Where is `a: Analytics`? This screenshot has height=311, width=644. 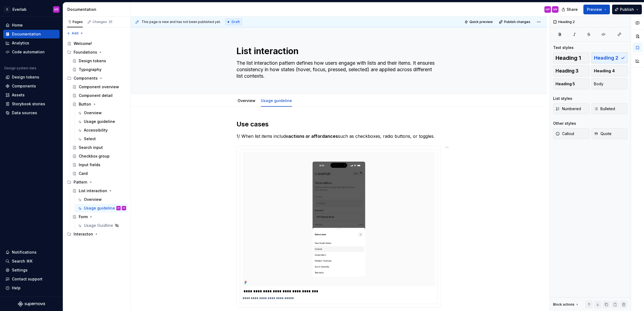 a: Analytics is located at coordinates (31, 43).